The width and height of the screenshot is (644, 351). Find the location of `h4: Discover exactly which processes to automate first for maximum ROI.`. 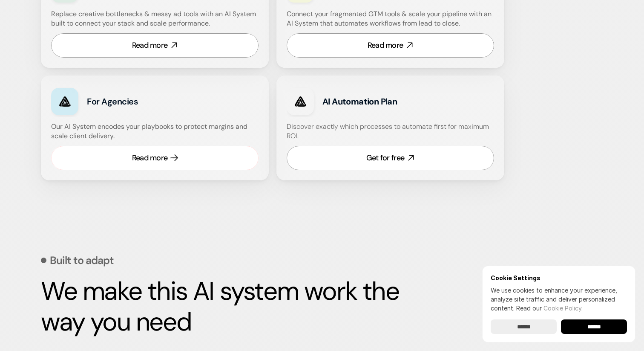

h4: Discover exactly which processes to automate first for maximum ROI. is located at coordinates (390, 132).